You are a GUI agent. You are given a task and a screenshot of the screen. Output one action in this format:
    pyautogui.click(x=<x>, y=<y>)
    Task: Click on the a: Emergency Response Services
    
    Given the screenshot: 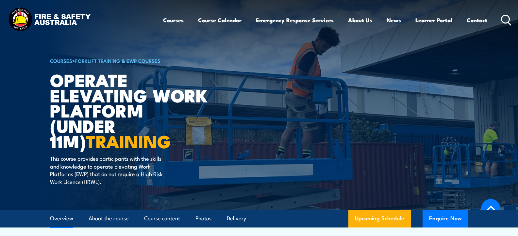 What is the action you would take?
    pyautogui.click(x=295, y=20)
    